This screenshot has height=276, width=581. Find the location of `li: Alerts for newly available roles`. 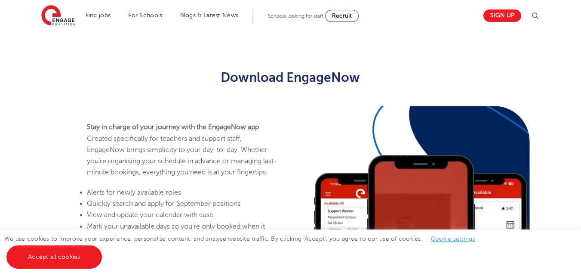

li: Alerts for newly available roles is located at coordinates (183, 192).